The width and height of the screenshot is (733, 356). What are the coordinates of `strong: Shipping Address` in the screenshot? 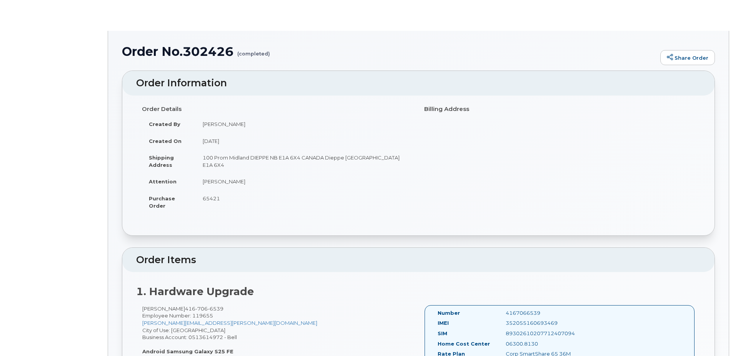 It's located at (161, 161).